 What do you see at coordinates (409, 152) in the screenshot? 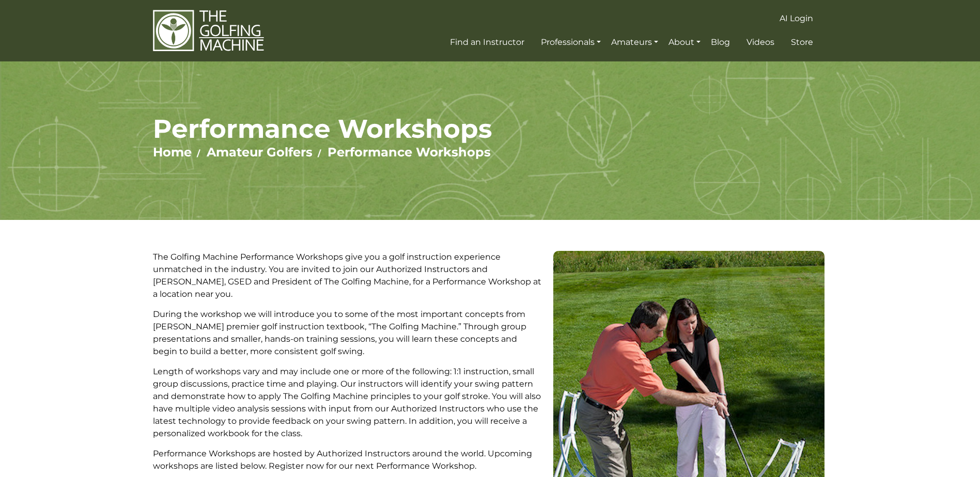
I see `a: Performance Workshops` at bounding box center [409, 152].